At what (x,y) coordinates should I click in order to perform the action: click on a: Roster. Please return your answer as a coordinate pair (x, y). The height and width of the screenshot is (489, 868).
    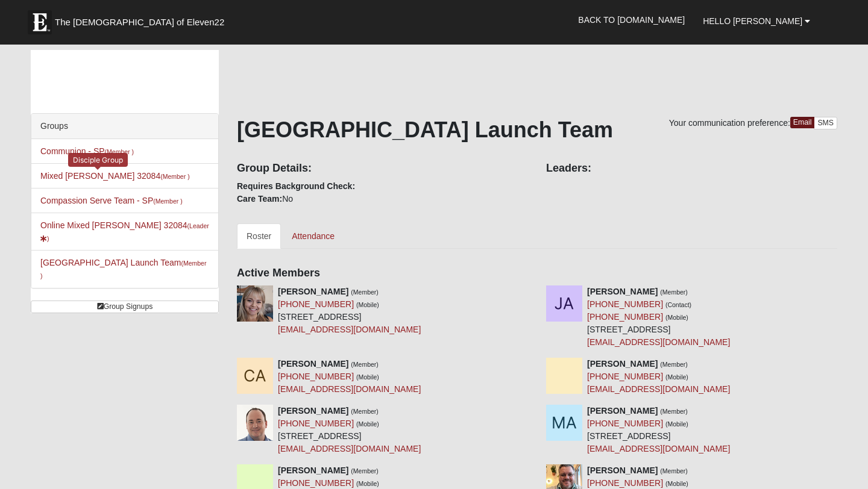
    Looking at the image, I should click on (259, 236).